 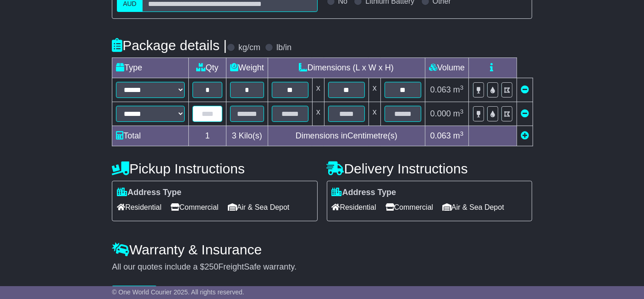 What do you see at coordinates (322, 267) in the screenshot?
I see `div: All our quotes include a $ FreightSafe warranty.` at bounding box center [322, 267].